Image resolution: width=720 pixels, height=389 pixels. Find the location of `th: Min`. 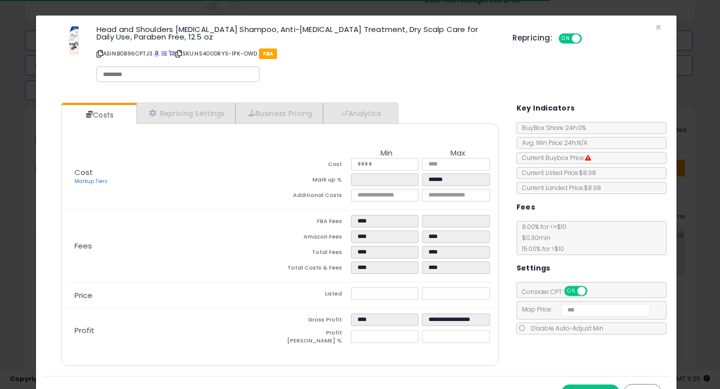

th: Min is located at coordinates (387, 154).